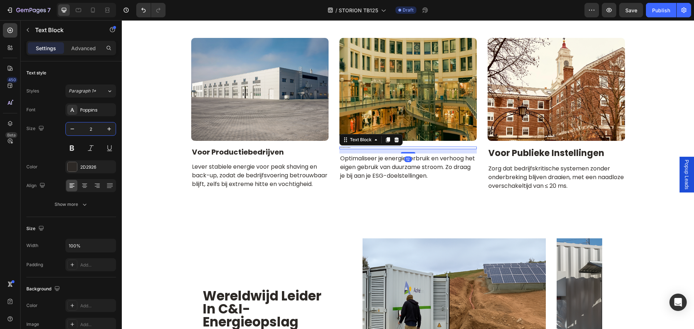 This screenshot has width=694, height=329. What do you see at coordinates (33, 91) in the screenshot?
I see `div: Styles` at bounding box center [33, 91].